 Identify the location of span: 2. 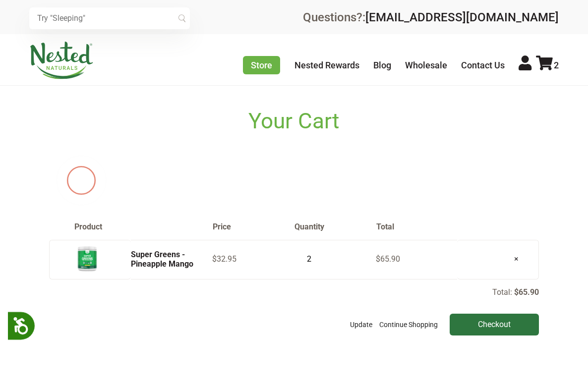
(556, 65).